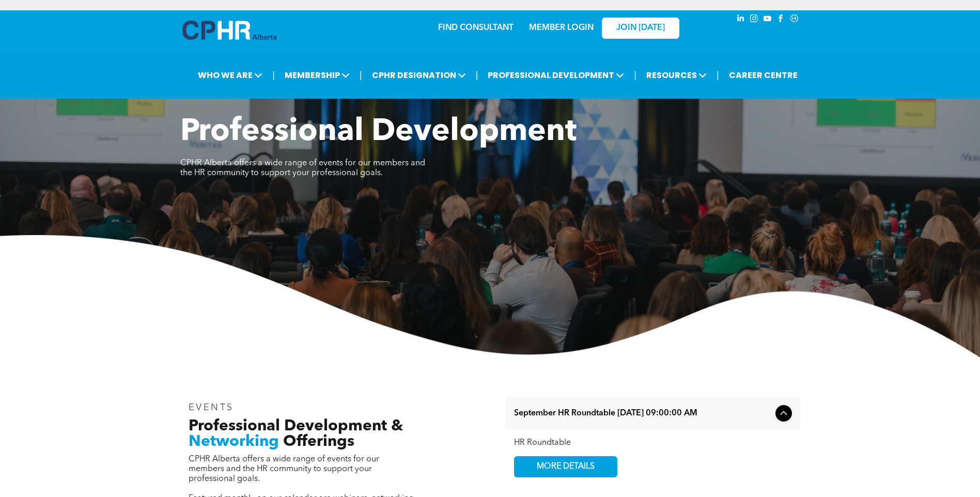 Image resolution: width=980 pixels, height=497 pixels. What do you see at coordinates (476, 28) in the screenshot?
I see `a: FIND CONSULTANT` at bounding box center [476, 28].